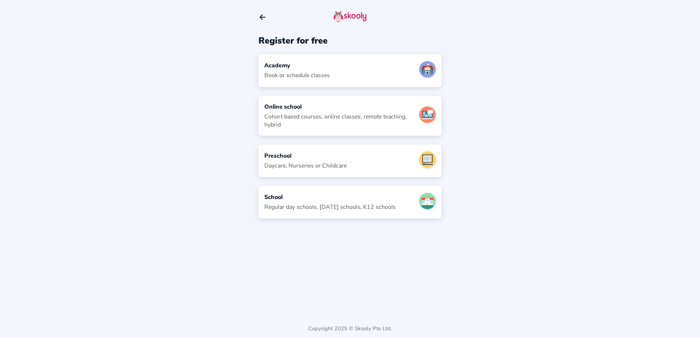 Image resolution: width=700 pixels, height=338 pixels. Describe the element at coordinates (297, 75) in the screenshot. I see `div: Book or schedule classes` at that location.